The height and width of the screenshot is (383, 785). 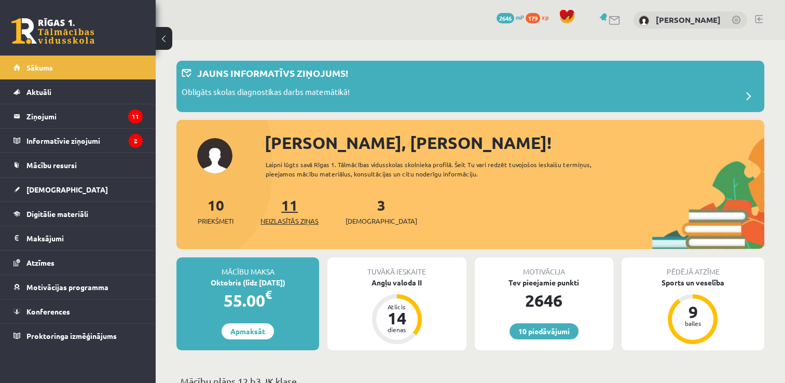 I want to click on a: Atzīmes, so click(x=78, y=263).